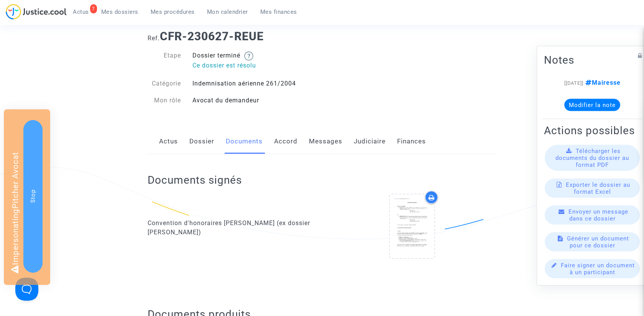  What do you see at coordinates (592, 60) in the screenshot?
I see `h2: Notes` at bounding box center [592, 60].